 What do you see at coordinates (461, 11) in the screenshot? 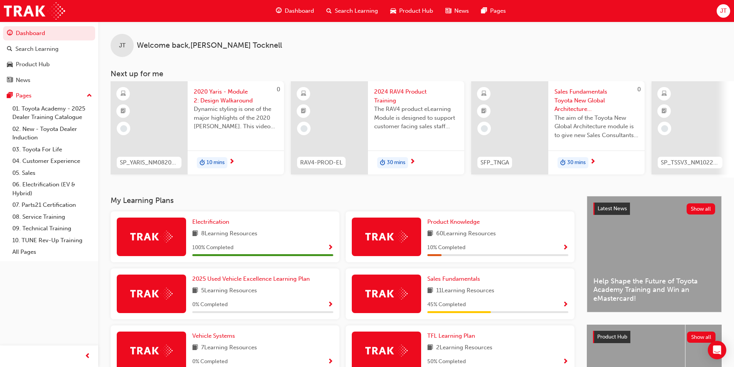
I see `span: News` at bounding box center [461, 11].